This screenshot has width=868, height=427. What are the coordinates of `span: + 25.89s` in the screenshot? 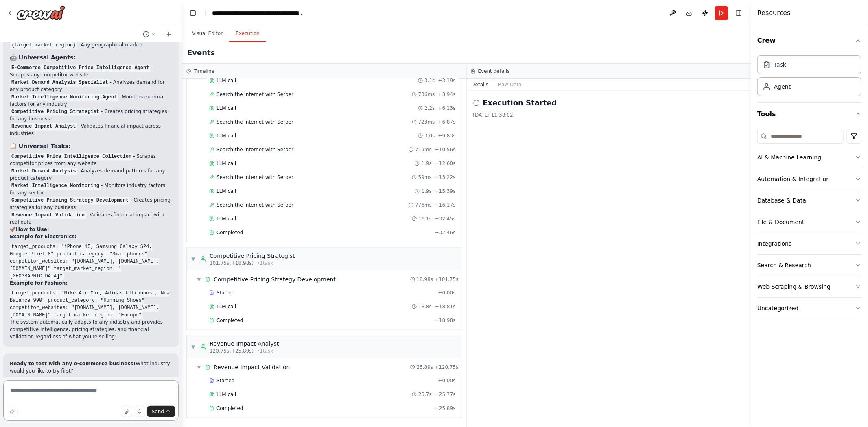 It's located at (445, 409).